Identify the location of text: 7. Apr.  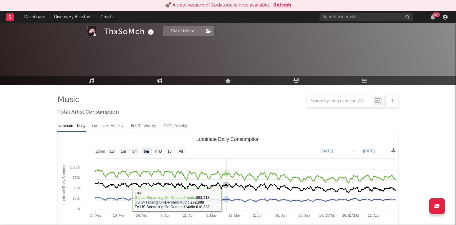
(165, 215).